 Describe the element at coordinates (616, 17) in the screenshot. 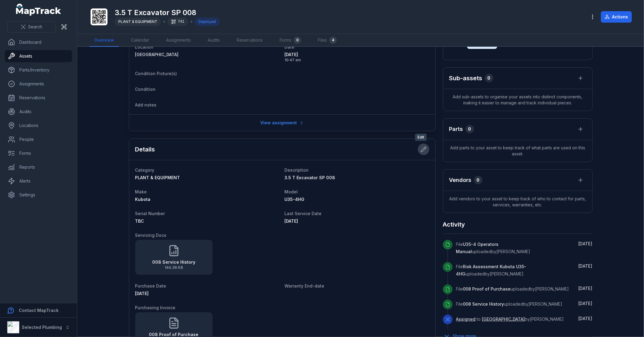

I see `button: Actions` at that location.